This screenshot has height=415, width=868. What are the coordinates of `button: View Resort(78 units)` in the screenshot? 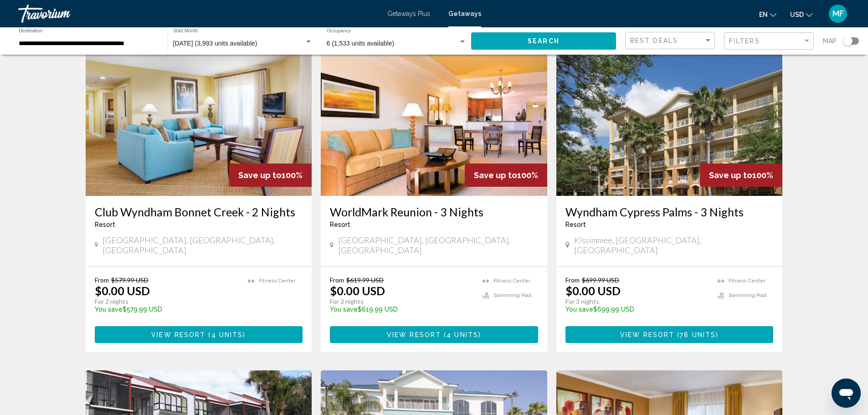 It's located at (669, 335).